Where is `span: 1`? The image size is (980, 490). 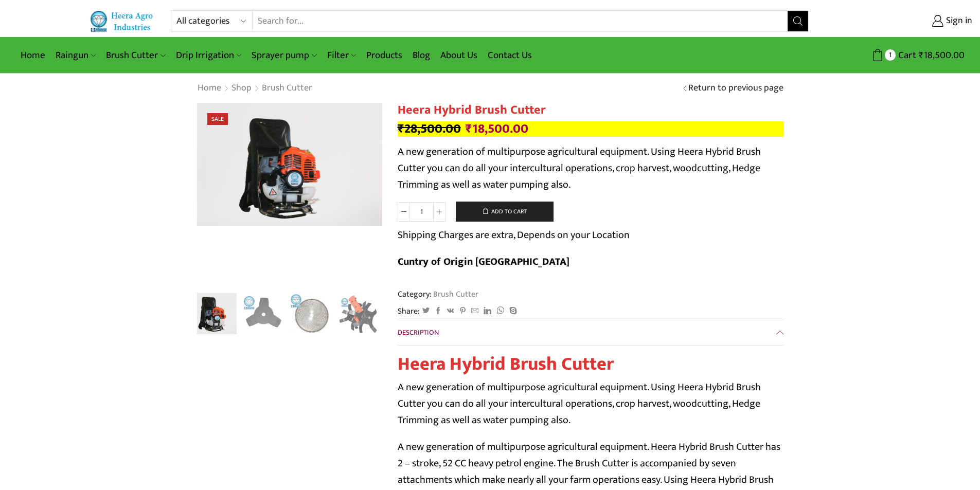
span: 1 is located at coordinates (890, 55).